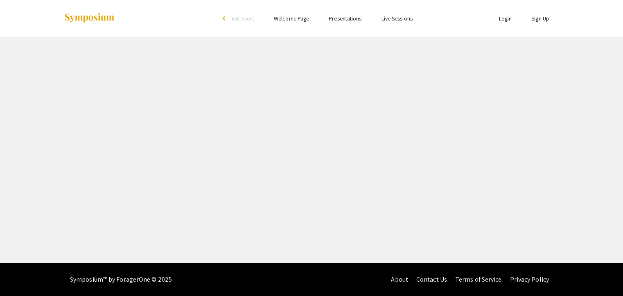  I want to click on a: Presentations, so click(345, 18).